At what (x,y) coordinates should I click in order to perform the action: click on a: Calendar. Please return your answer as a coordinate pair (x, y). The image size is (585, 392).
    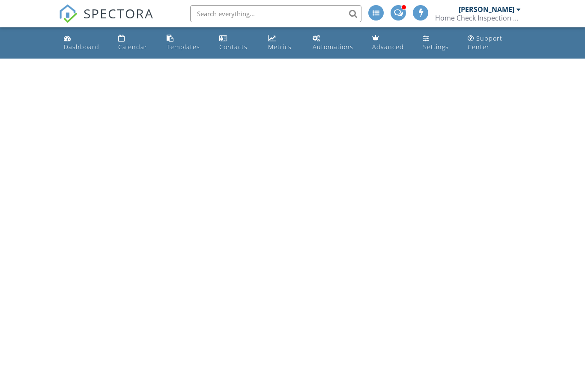
    Looking at the image, I should click on (135, 43).